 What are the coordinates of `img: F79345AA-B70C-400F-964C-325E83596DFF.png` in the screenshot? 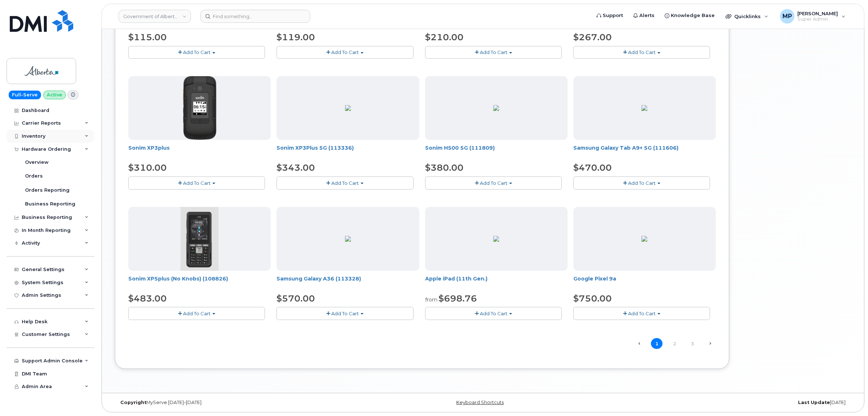 It's located at (348, 108).